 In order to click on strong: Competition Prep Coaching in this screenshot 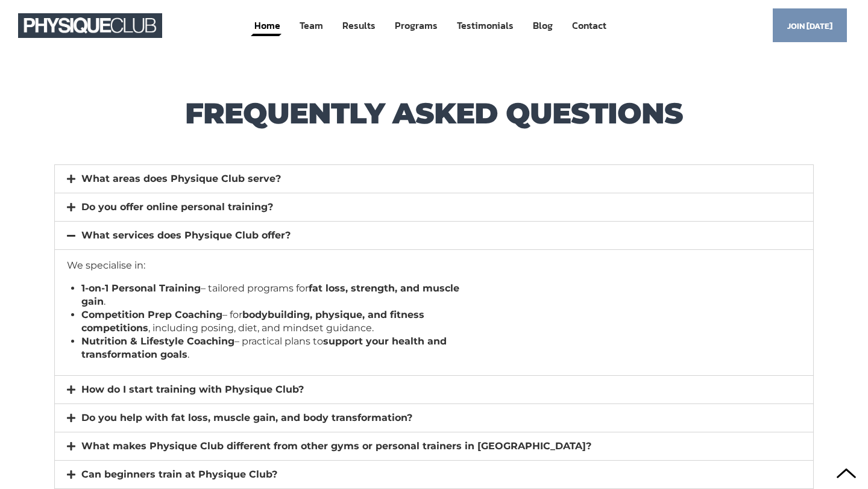, I will do `click(152, 314)`.